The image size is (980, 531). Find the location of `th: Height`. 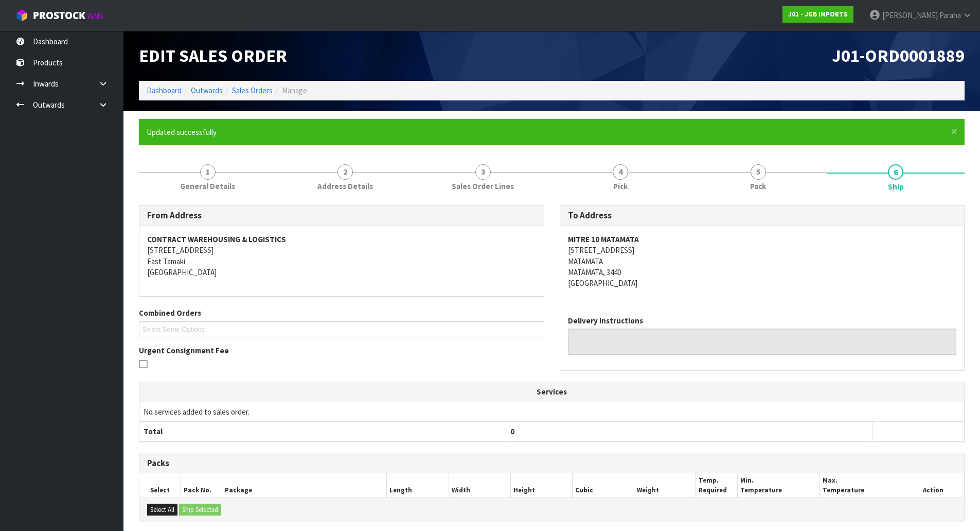

th: Height is located at coordinates (541, 485).